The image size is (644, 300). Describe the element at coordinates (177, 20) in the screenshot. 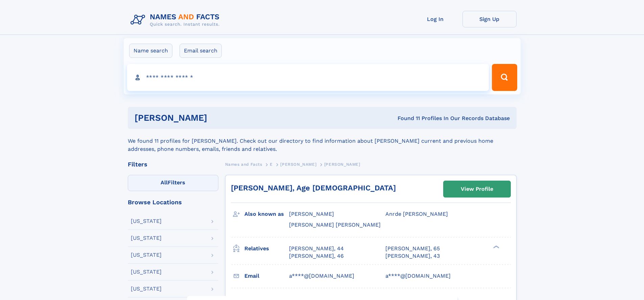

I see `img: Logo Names and Facts` at that location.